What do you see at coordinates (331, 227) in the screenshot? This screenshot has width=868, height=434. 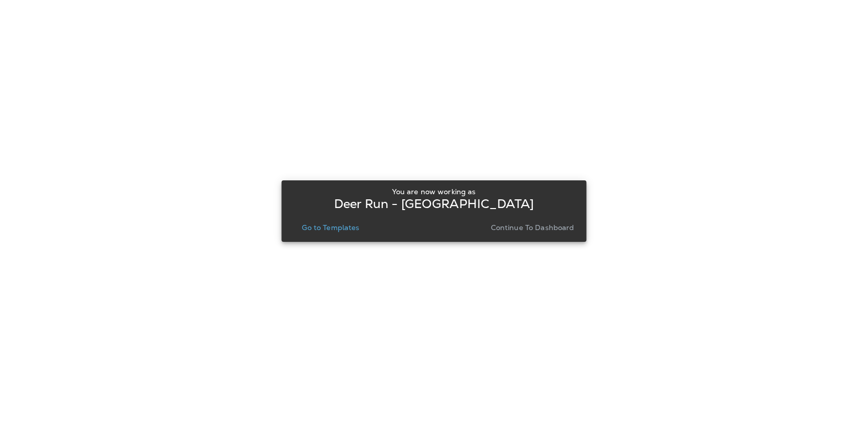 I see `p: Go to Templates` at bounding box center [331, 227].